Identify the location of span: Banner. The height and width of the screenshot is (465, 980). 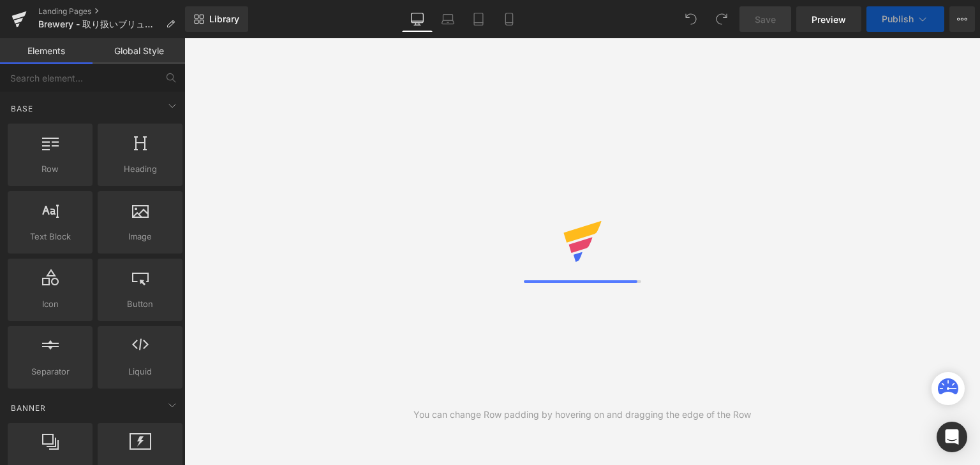
(28, 408).